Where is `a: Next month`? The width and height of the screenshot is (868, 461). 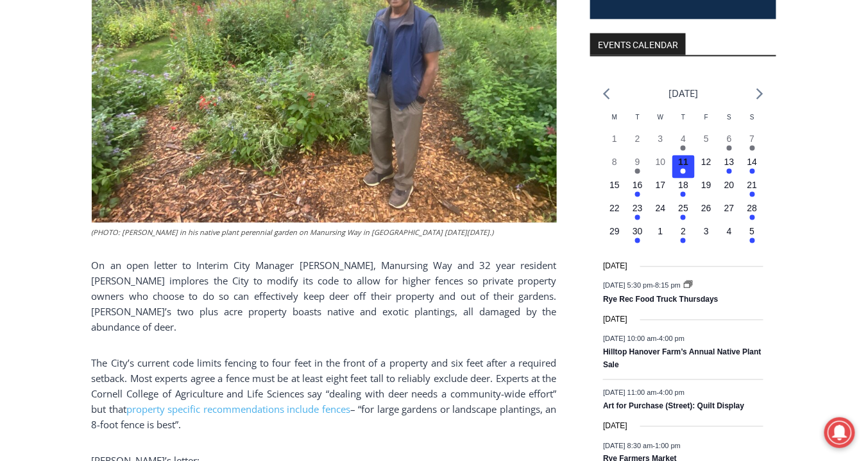 a: Next month is located at coordinates (760, 94).